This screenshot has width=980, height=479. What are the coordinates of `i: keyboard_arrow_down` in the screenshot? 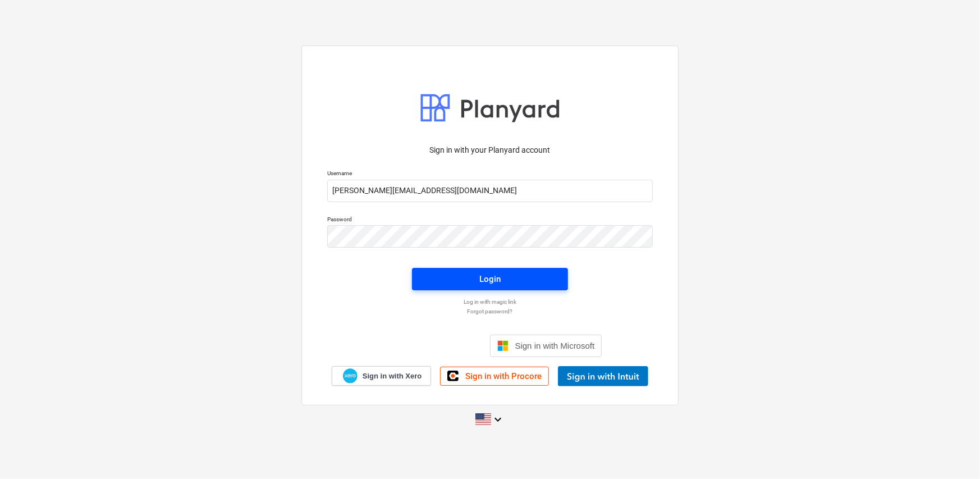 It's located at (498, 419).